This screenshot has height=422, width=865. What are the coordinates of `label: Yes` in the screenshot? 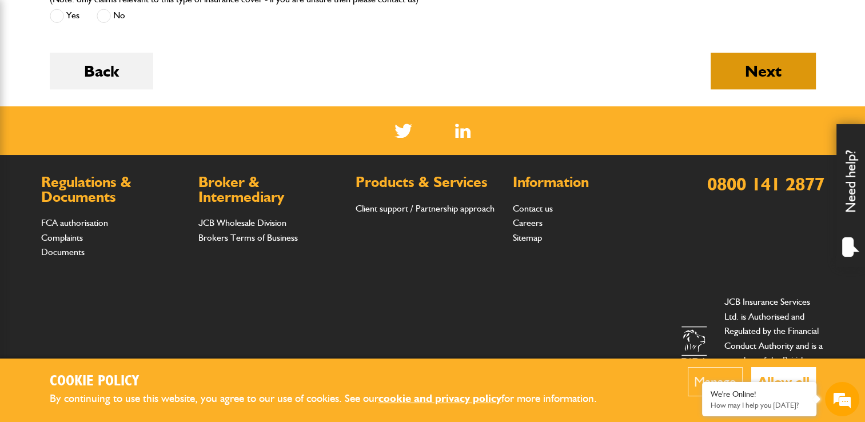 It's located at (65, 15).